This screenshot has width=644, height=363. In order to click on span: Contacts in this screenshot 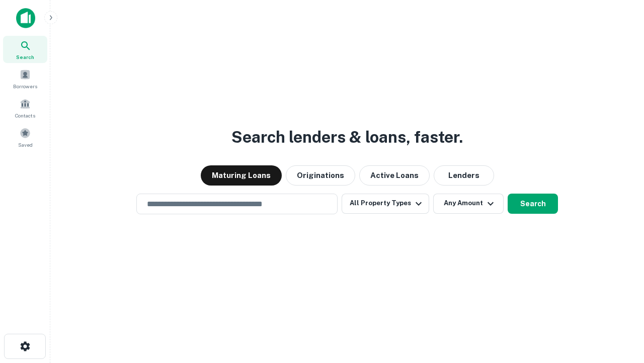, I will do `click(25, 116)`.